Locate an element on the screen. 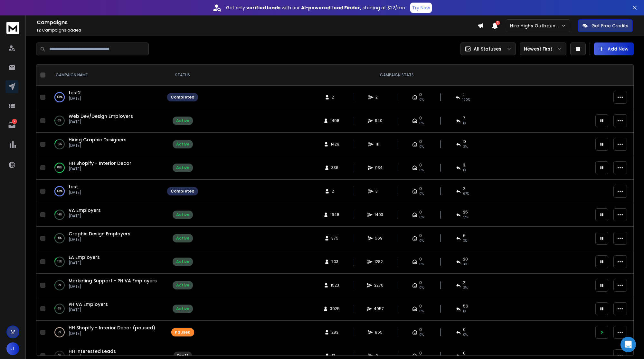  span: 3 % is located at coordinates (465, 241).